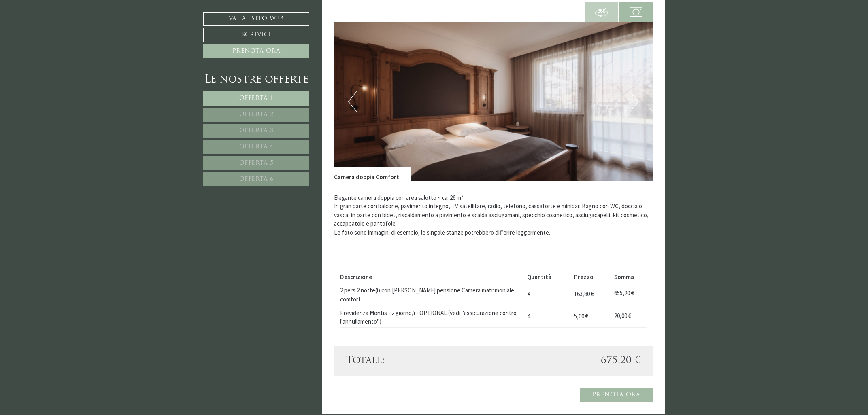 The width and height of the screenshot is (868, 415). Describe the element at coordinates (580, 316) in the screenshot. I see `span: 5,00 €` at that location.